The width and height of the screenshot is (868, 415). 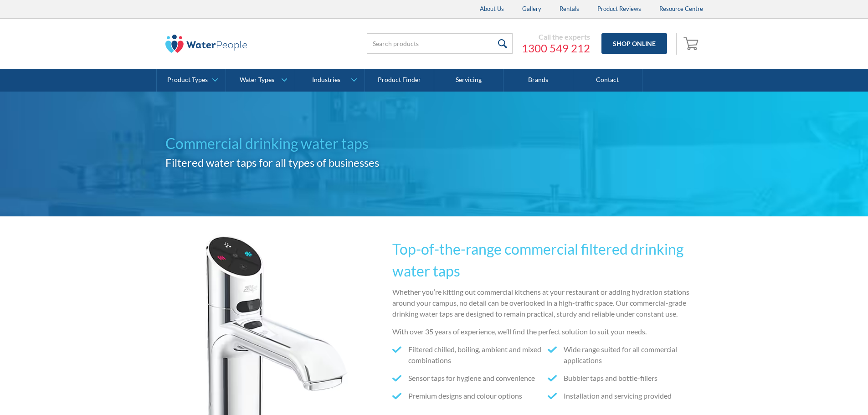 What do you see at coordinates (547, 260) in the screenshot?
I see `h2: Top-of-the-range commercial filtered drinking water taps` at bounding box center [547, 260].